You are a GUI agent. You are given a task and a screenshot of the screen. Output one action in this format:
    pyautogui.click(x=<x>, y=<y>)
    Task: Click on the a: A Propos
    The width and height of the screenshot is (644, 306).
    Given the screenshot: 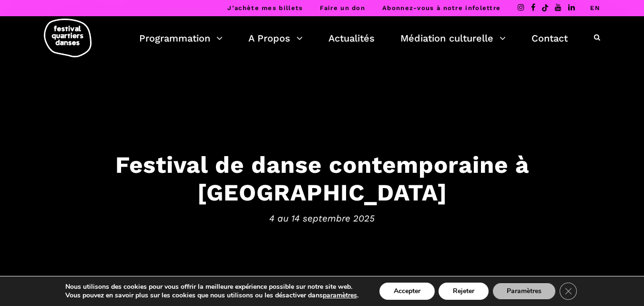 What is the action you would take?
    pyautogui.click(x=275, y=39)
    